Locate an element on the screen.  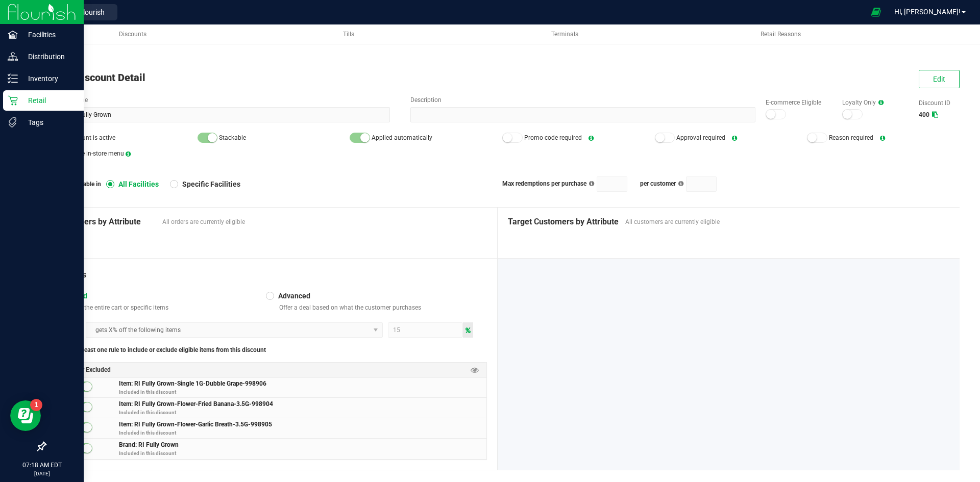
span: Tills is located at coordinates (349, 34).